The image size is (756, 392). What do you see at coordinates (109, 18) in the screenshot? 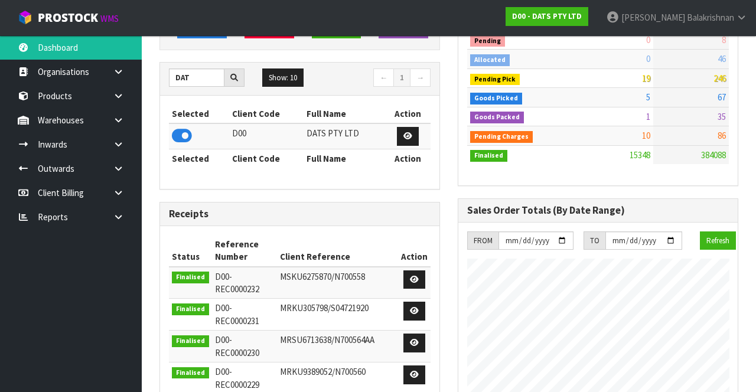
I see `small: WMS` at bounding box center [109, 18].